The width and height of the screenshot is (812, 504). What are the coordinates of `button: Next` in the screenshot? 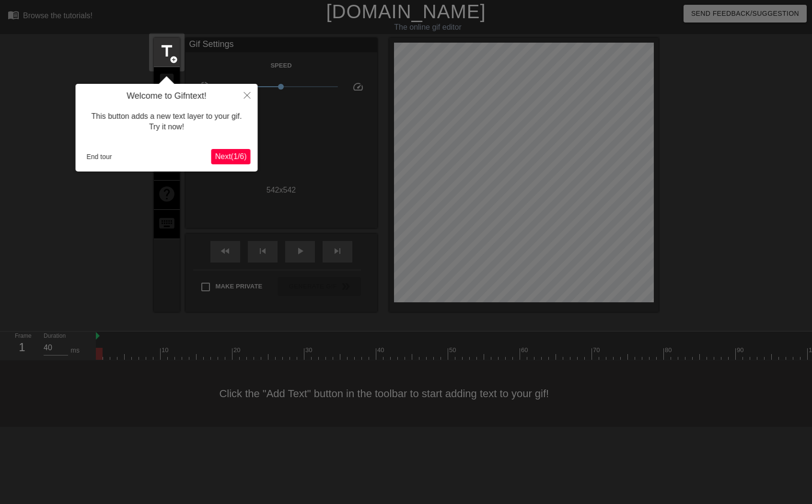 It's located at (231, 157).